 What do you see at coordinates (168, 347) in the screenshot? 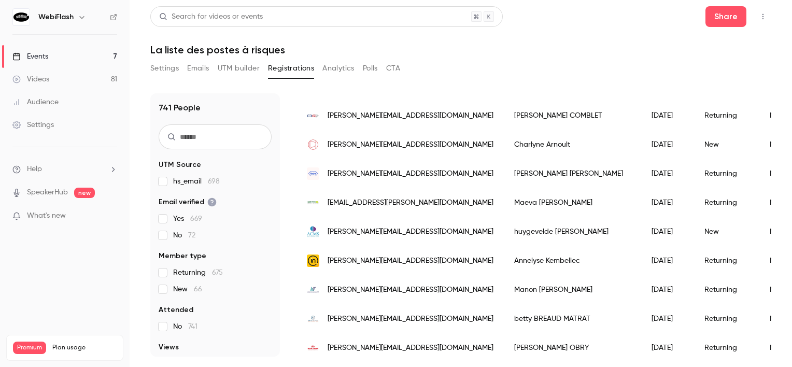
I see `span: Views` at bounding box center [168, 347].